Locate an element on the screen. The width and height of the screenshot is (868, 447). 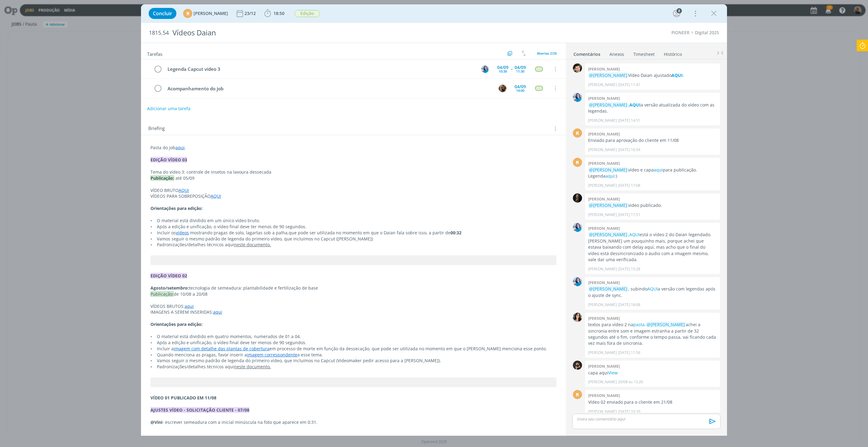
img: D is located at coordinates (578, 365).